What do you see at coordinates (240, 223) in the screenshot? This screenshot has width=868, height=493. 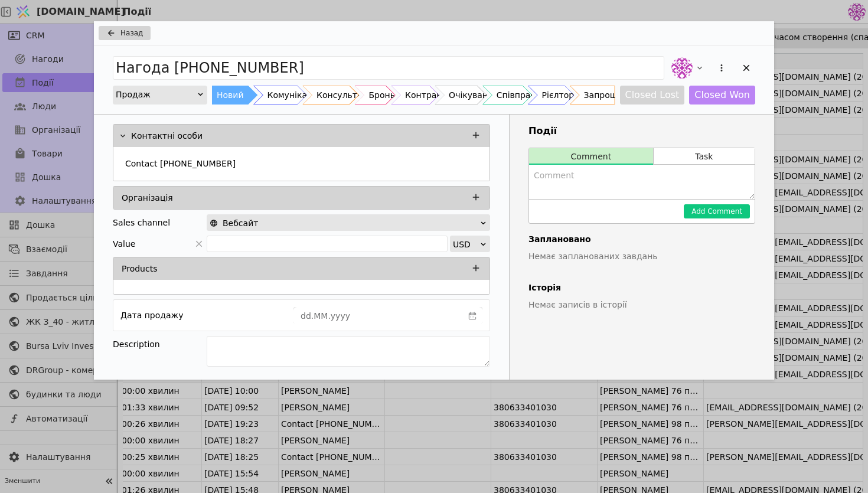 I see `span: Вебсайт` at bounding box center [240, 223].